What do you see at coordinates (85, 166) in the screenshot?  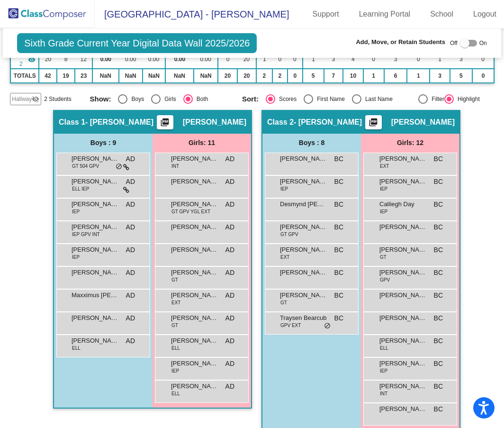 I see `span: GT 504 GPV` at bounding box center [85, 166].